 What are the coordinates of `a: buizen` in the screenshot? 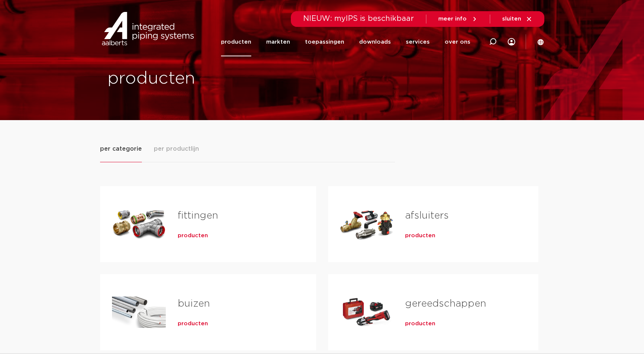 It's located at (194, 303).